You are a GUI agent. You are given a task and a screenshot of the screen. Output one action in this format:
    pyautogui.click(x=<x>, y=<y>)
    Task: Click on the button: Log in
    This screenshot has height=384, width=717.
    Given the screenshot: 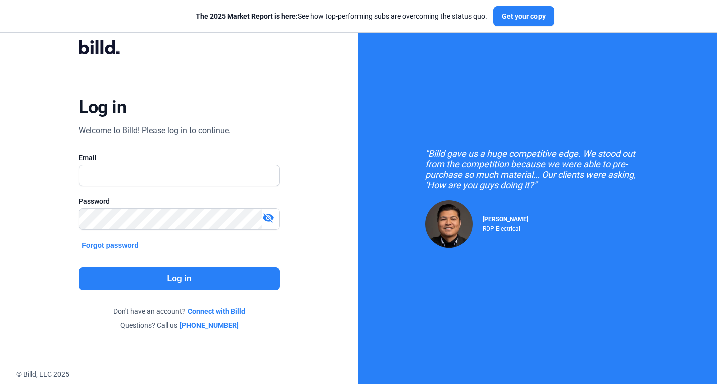 What is the action you would take?
    pyautogui.click(x=179, y=278)
    